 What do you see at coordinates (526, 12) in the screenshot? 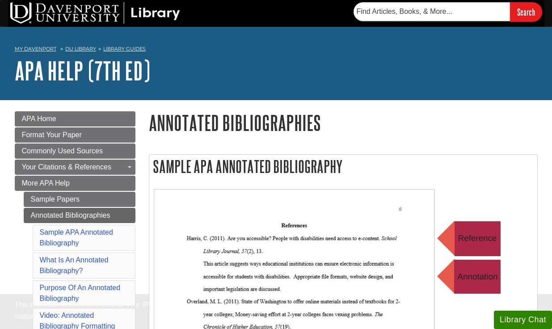
I see `input: Search` at bounding box center [526, 12].